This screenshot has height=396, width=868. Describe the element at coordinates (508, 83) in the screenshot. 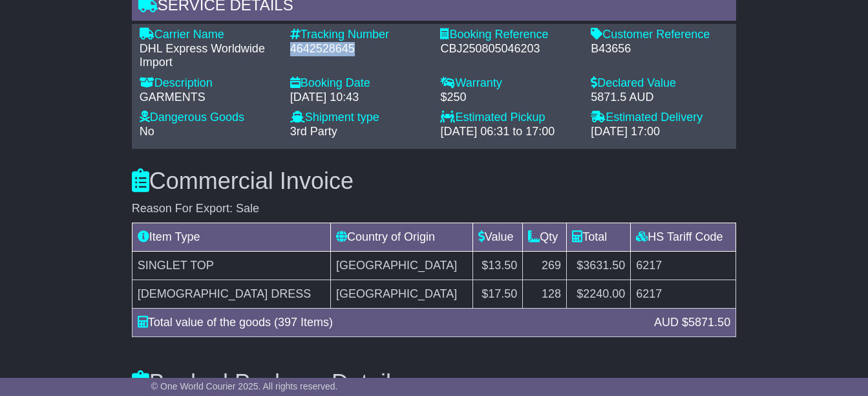

I see `div: Warranty` at that location.